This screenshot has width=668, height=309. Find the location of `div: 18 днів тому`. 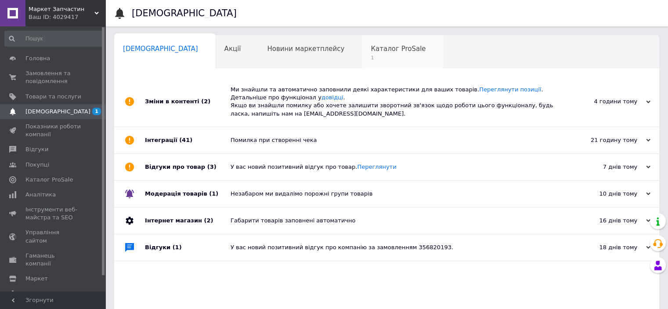

div: 18 днів тому is located at coordinates (607, 247).